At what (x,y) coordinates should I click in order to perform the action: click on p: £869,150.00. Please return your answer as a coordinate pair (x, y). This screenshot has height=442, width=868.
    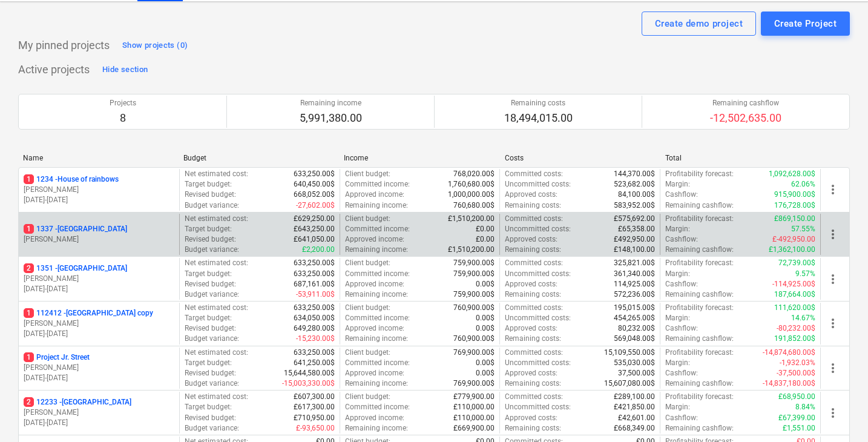
    Looking at the image, I should click on (795, 219).